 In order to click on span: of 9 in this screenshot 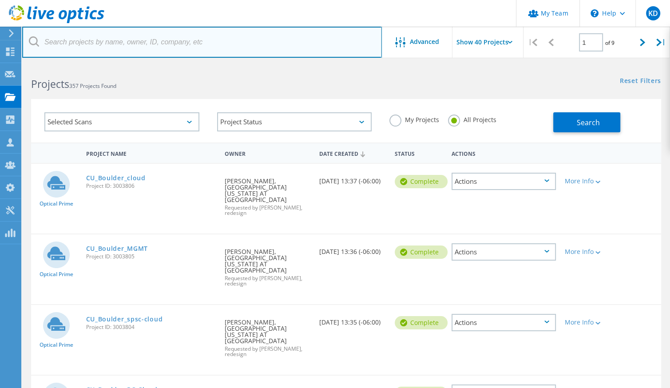, I will do `click(610, 43)`.